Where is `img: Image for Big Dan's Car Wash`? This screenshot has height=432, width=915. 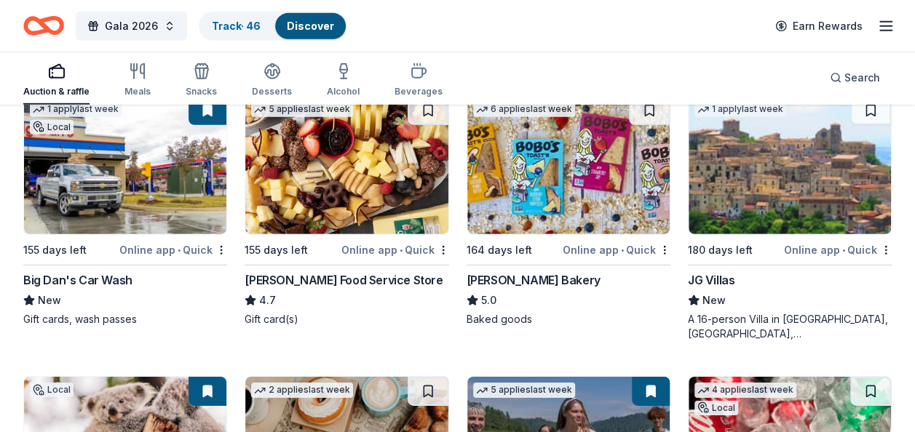
img: Image for Big Dan's Car Wash is located at coordinates (125, 165).